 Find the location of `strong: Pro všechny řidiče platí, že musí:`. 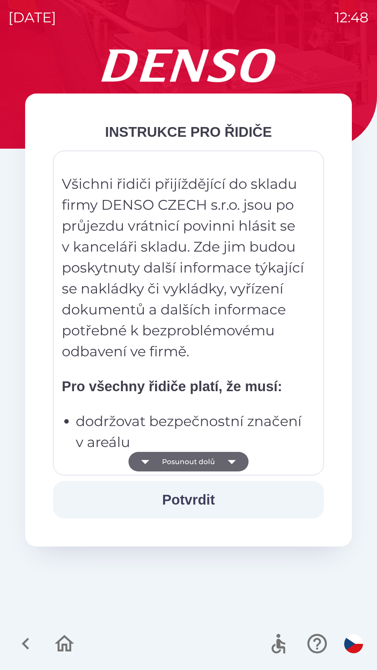

strong: Pro všechny řidiče platí, že musí: is located at coordinates (172, 386).